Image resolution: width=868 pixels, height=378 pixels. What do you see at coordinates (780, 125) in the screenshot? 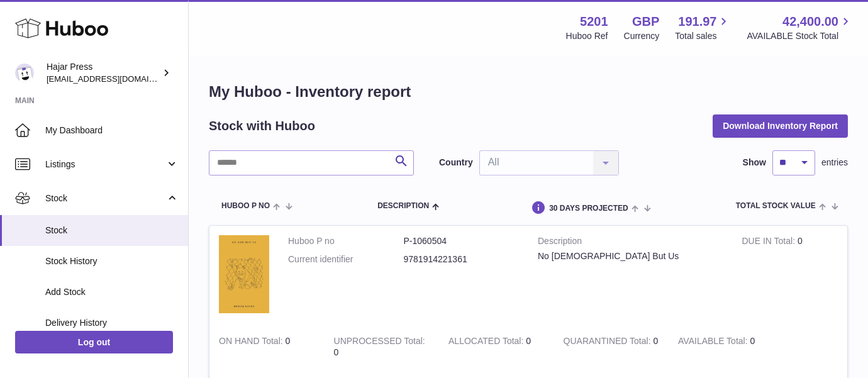
I see `button: Download Inventory Report` at bounding box center [780, 125].